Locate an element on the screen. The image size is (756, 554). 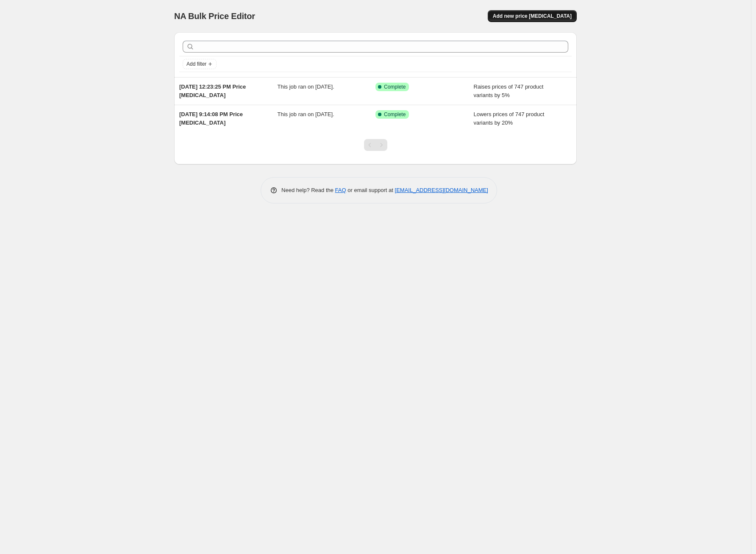
span: Lowers prices of 747 product variants by 20% is located at coordinates (509, 118).